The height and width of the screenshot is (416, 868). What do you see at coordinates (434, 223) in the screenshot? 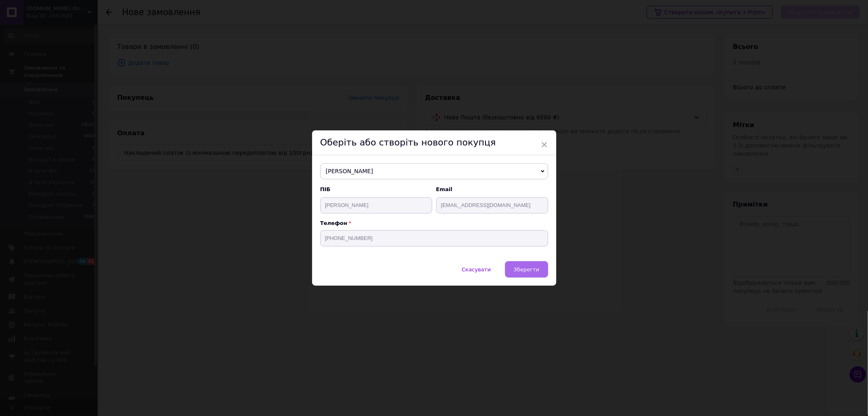
I see `p: Телефон` at bounding box center [434, 223].